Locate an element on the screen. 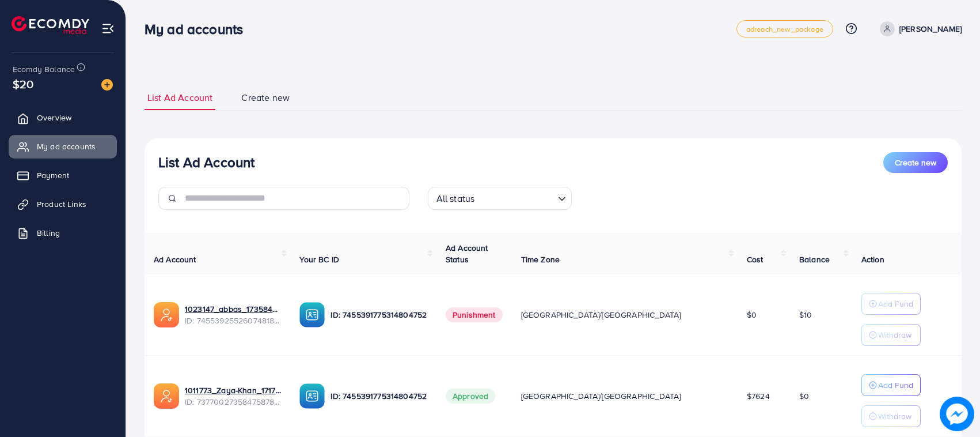 Image resolution: width=980 pixels, height=437 pixels. span: Overview is located at coordinates (54, 118).